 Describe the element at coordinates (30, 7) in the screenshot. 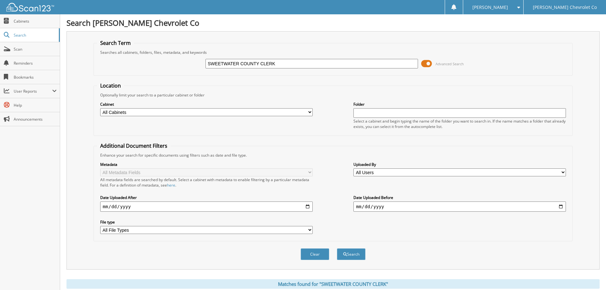

I see `img: scan123-logo-white.svg` at that location.